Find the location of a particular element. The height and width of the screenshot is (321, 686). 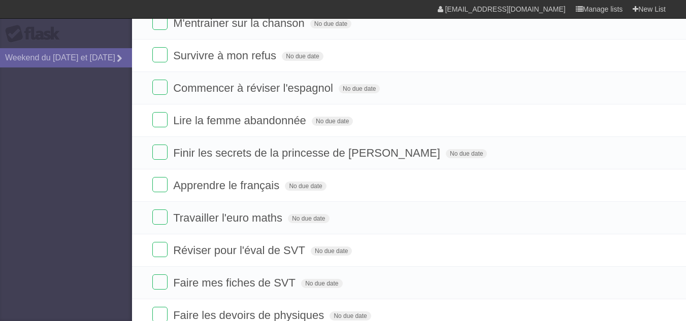

span: Travailler l'euro maths is located at coordinates (229, 218).